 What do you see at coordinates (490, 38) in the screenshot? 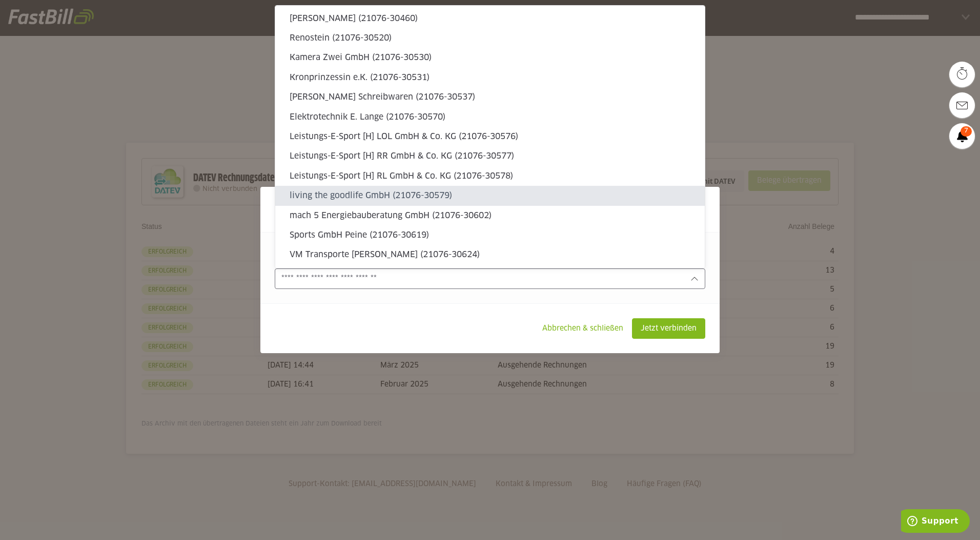
I see `sl-option: Renostein (21076-30520)` at bounding box center [490, 38].